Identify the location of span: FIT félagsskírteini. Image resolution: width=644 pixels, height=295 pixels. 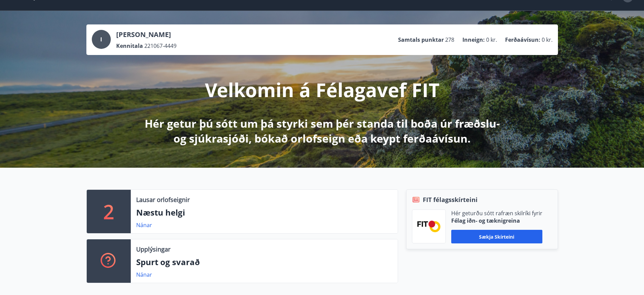
(450, 199).